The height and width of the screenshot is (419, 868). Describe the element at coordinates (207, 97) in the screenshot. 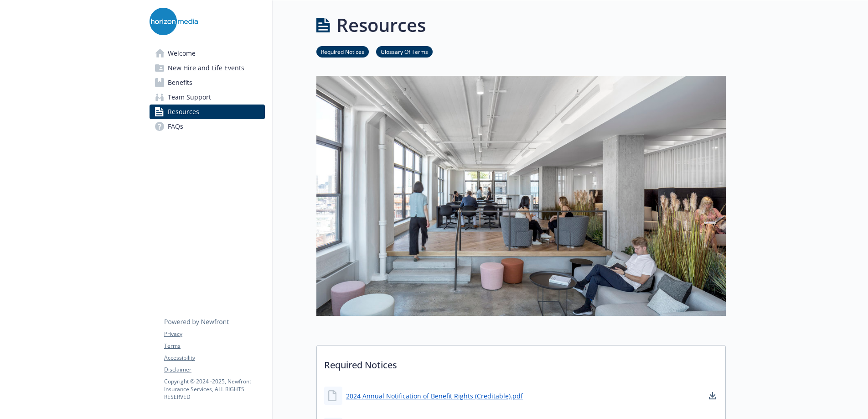

I see `a: Team Support` at that location.